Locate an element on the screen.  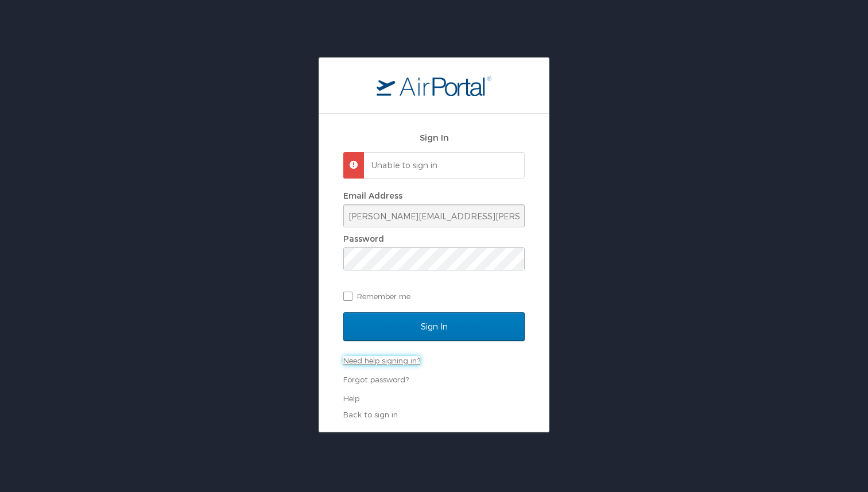
label: Email Address is located at coordinates (373, 195).